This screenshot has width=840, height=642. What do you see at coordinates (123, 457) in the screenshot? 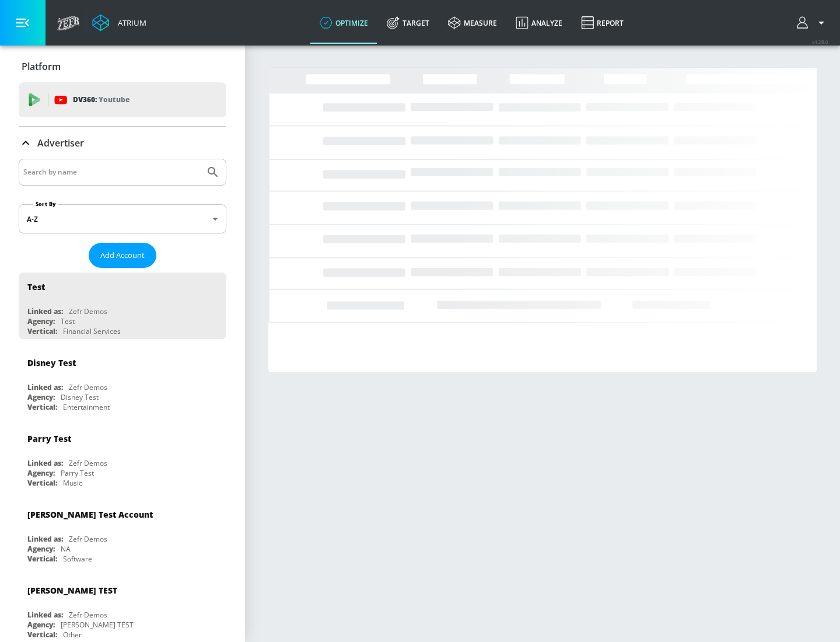
I see `div: Parry TestLinked as:Zefr DemosAgency:Parry TestVertical:Music` at bounding box center [123, 457].